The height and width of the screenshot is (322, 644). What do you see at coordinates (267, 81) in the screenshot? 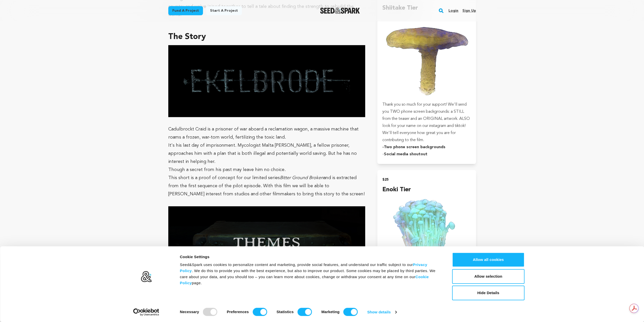
I see `img: 1661305340-1blue.png` at bounding box center [267, 81].